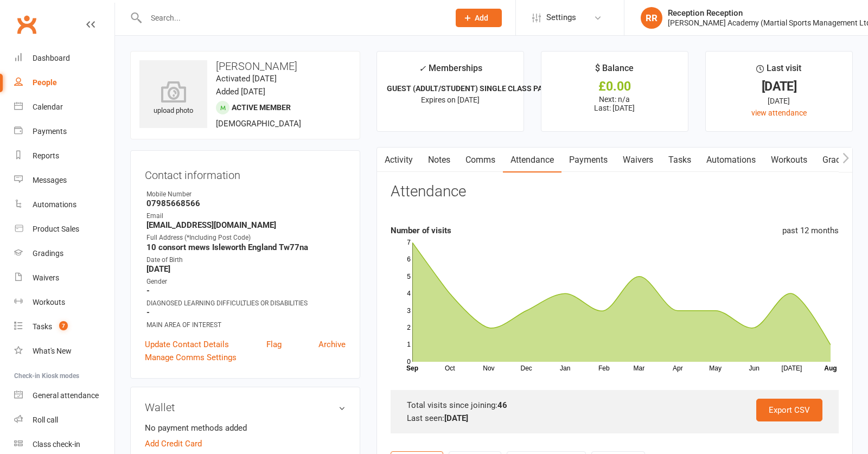  Describe the element at coordinates (191, 358) in the screenshot. I see `a: Manage Comms Settings` at that location.